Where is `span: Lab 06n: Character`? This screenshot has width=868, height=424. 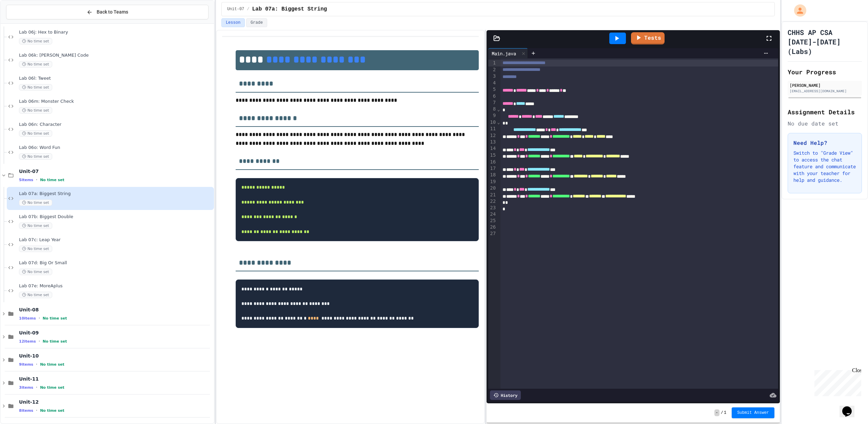
span: Lab 06n: Character is located at coordinates (115, 124).